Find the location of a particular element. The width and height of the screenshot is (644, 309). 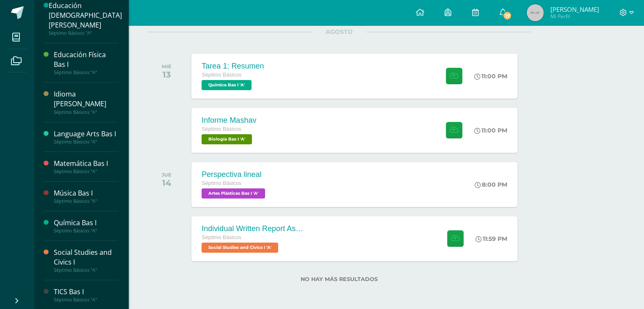

a: Social Studies and Civics ISéptimo Básicos "A" is located at coordinates (86, 260).